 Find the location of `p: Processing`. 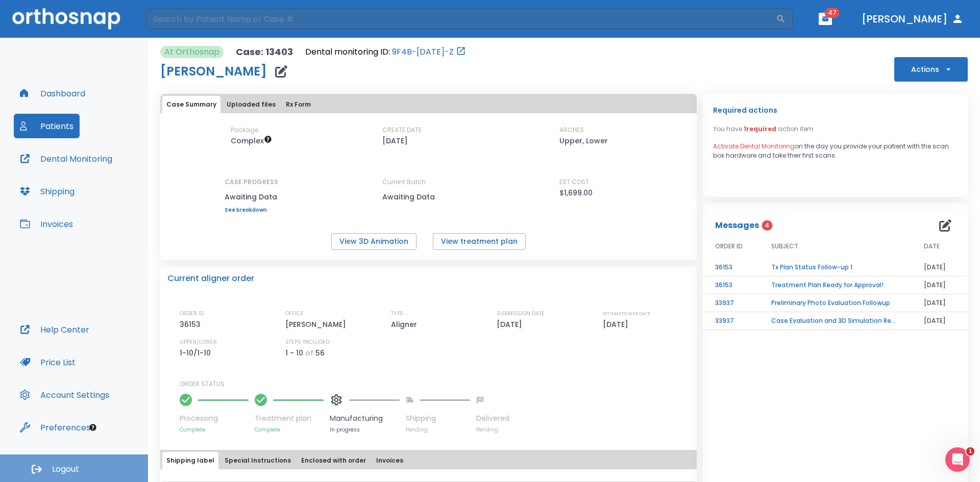

p: Processing is located at coordinates (214, 418).